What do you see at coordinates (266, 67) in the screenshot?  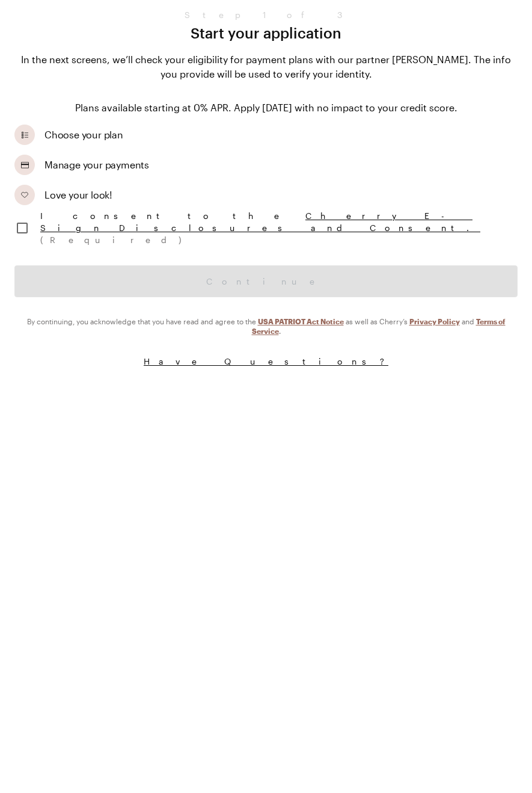 I see `span: In the next screens, we’ll check your eligibility for payment plans with our partner [PERSON_NAME...` at bounding box center [266, 67].